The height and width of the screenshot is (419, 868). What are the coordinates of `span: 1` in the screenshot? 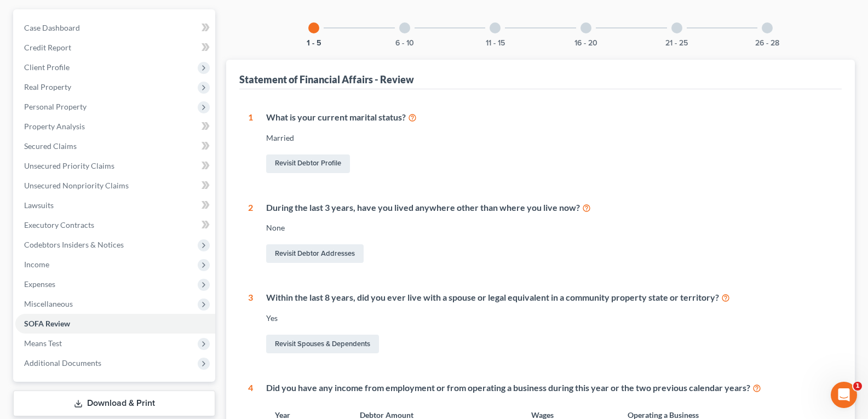 It's located at (858, 386).